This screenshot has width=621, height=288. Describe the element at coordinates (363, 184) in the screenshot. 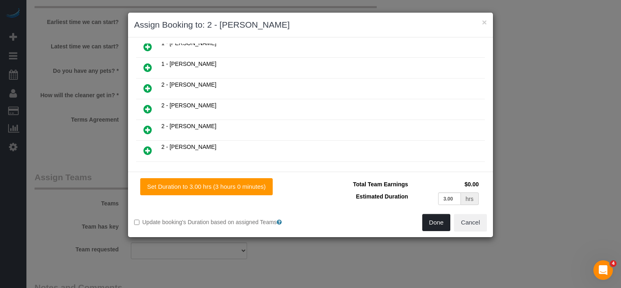

I see `td: Total Team Earnings` at that location.